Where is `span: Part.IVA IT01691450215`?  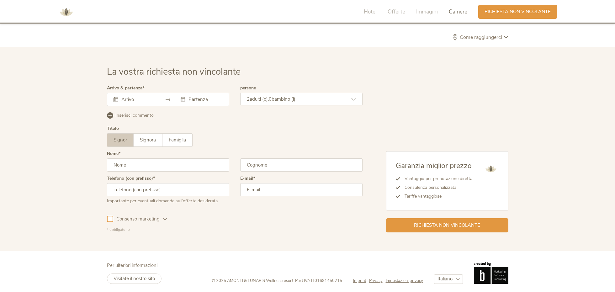 span: Part.IVA IT01691450215 is located at coordinates (319, 281).